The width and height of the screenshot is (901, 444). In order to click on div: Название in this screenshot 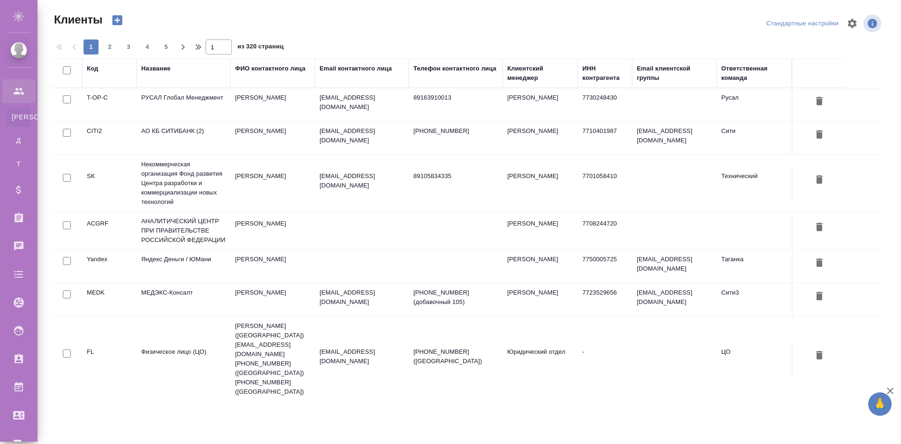, I will do `click(156, 69)`.